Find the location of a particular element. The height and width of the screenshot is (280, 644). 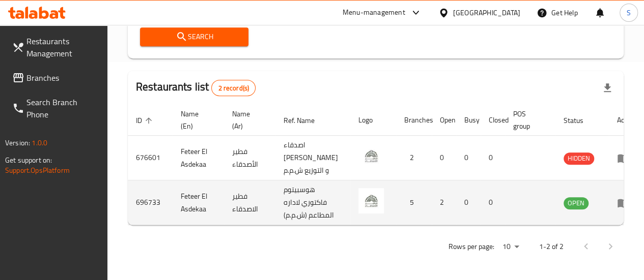

span: 1.0.0 is located at coordinates (39, 143).